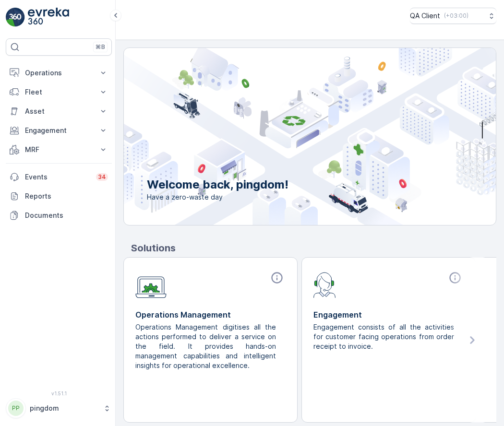  What do you see at coordinates (313, 248) in the screenshot?
I see `p: Solutions` at bounding box center [313, 248].